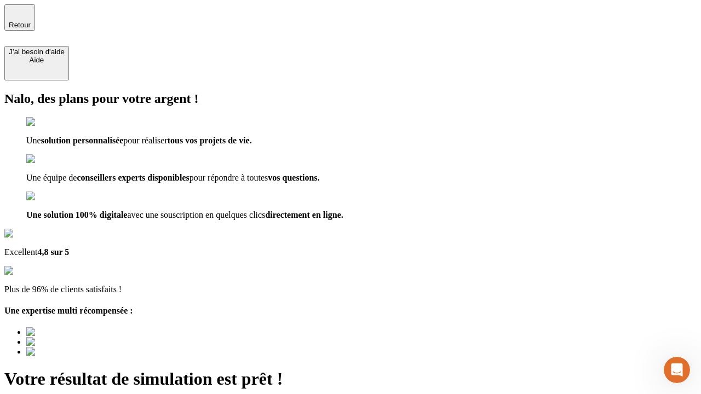 The width and height of the screenshot is (701, 394). I want to click on span: tous vos projets de vie., so click(210, 140).